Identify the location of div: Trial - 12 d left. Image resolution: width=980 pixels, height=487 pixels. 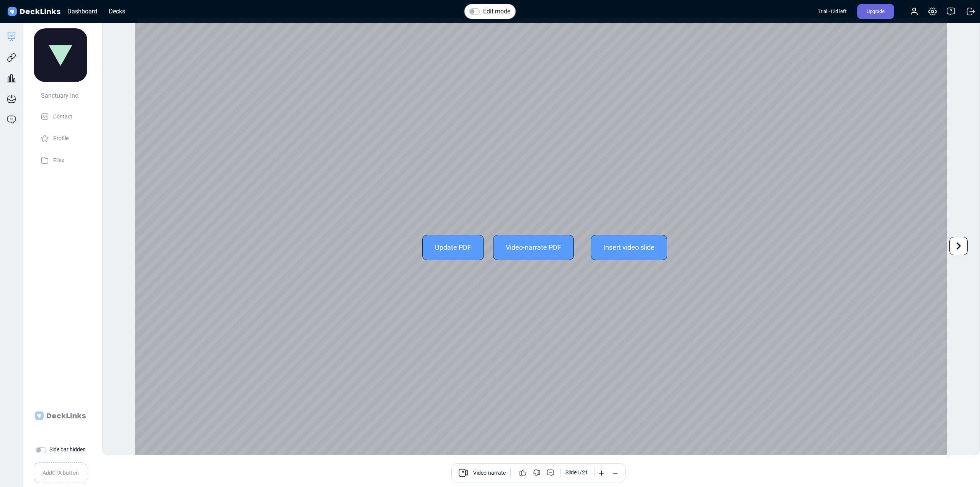
(832, 11).